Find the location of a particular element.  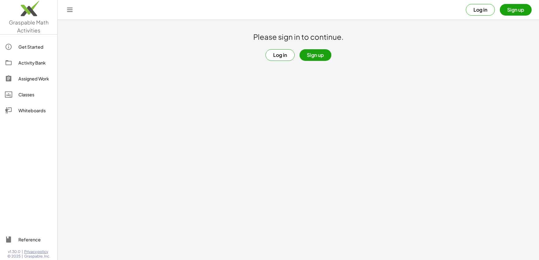

div: Activity Bank is located at coordinates (35, 63).